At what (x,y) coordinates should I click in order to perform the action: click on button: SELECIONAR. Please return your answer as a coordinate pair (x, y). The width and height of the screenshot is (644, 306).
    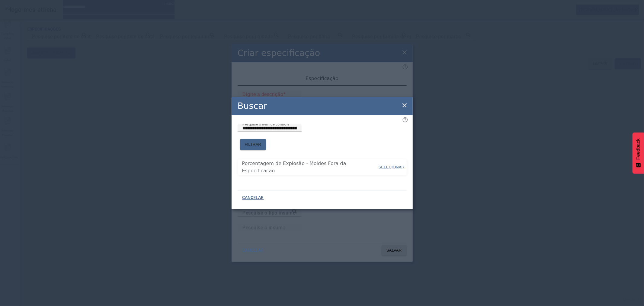
    Looking at the image, I should click on (391, 167).